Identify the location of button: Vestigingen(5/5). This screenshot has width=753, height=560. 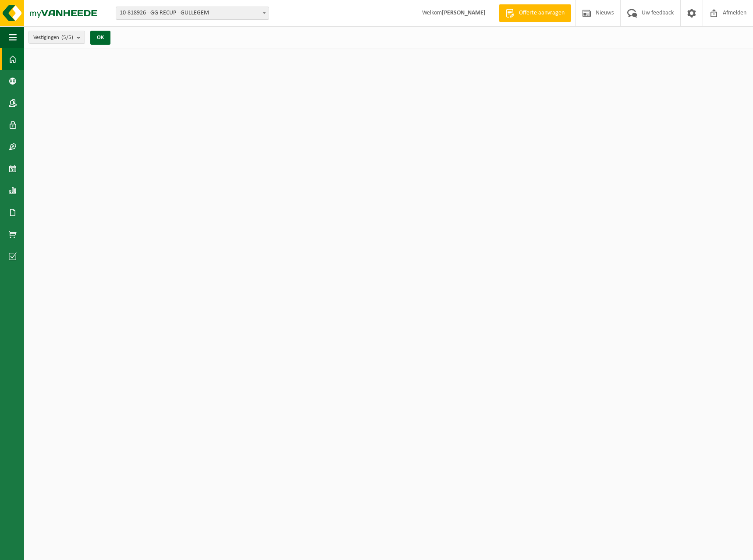
(57, 37).